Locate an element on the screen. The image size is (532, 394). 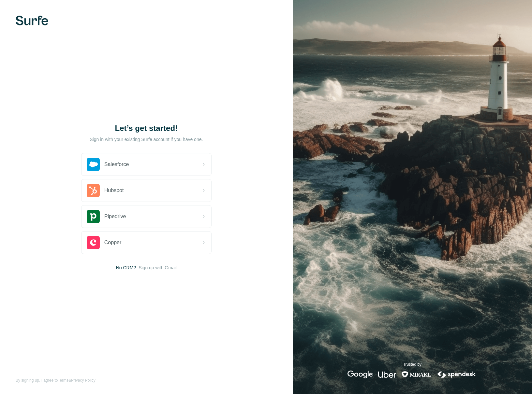
img: salesforce's logo is located at coordinates (93, 164).